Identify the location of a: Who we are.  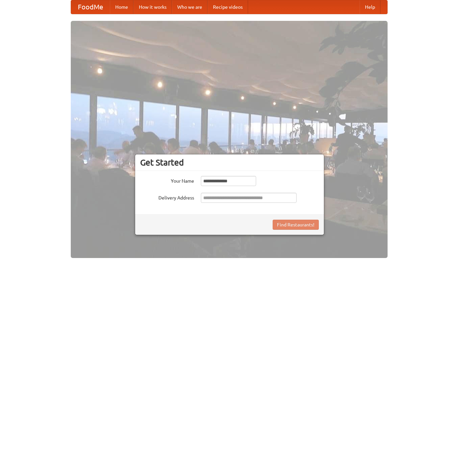
(190, 7).